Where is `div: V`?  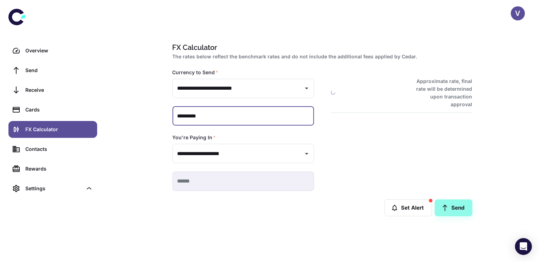 div: V is located at coordinates (518, 13).